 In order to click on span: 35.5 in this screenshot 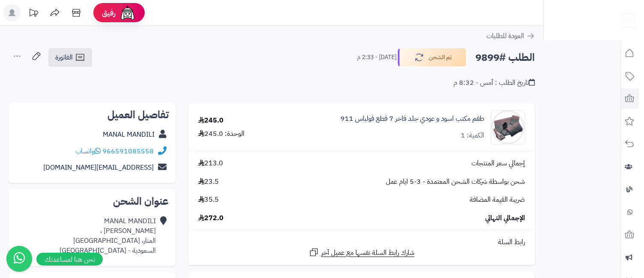, I will do `click(209, 199)`.